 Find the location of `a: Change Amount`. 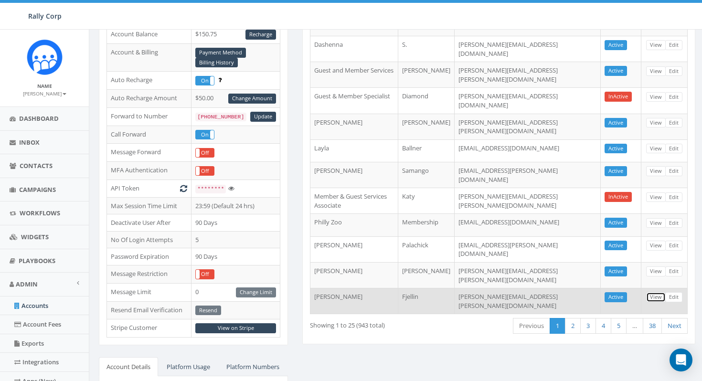

a: Change Amount is located at coordinates (252, 98).